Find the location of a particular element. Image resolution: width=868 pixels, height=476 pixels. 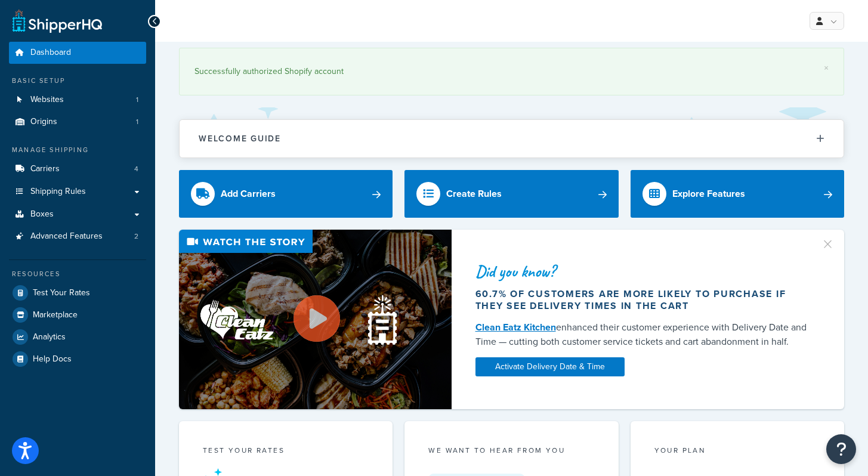

a: Add Carriers is located at coordinates (286, 194).